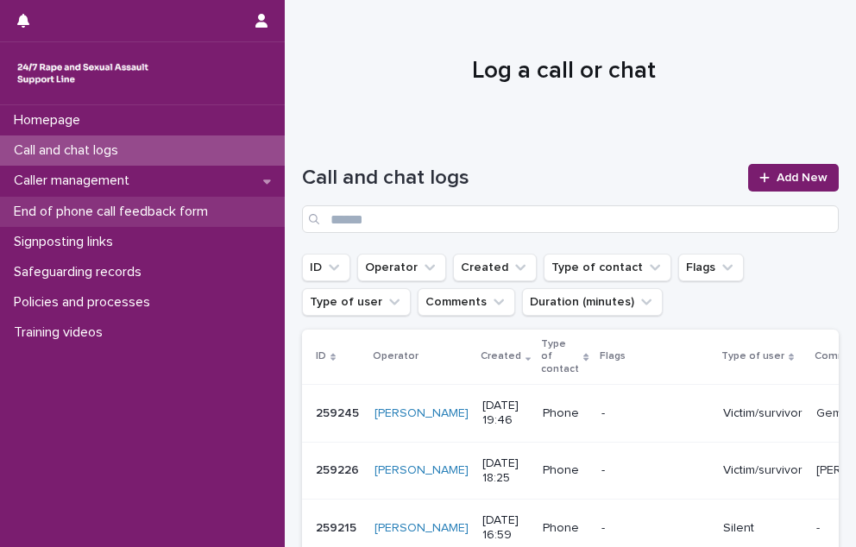  What do you see at coordinates (395, 357) in the screenshot?
I see `p: Operator` at bounding box center [395, 357].